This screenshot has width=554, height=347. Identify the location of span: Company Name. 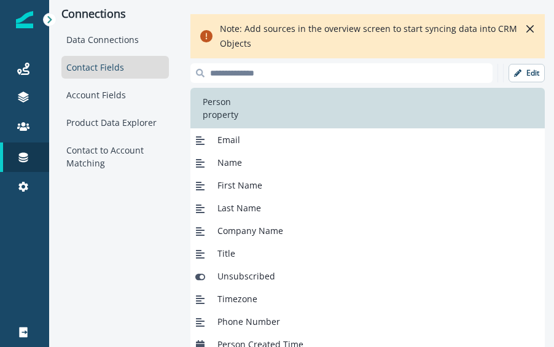
(250, 230).